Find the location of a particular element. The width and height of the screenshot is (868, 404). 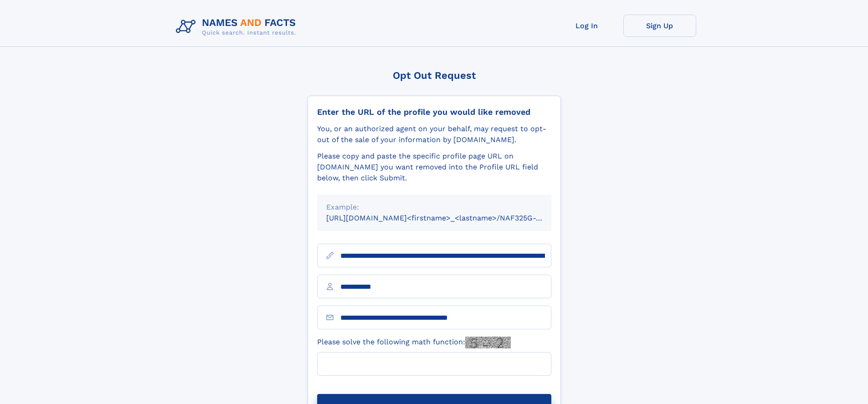

div: Example: is located at coordinates (434, 207).